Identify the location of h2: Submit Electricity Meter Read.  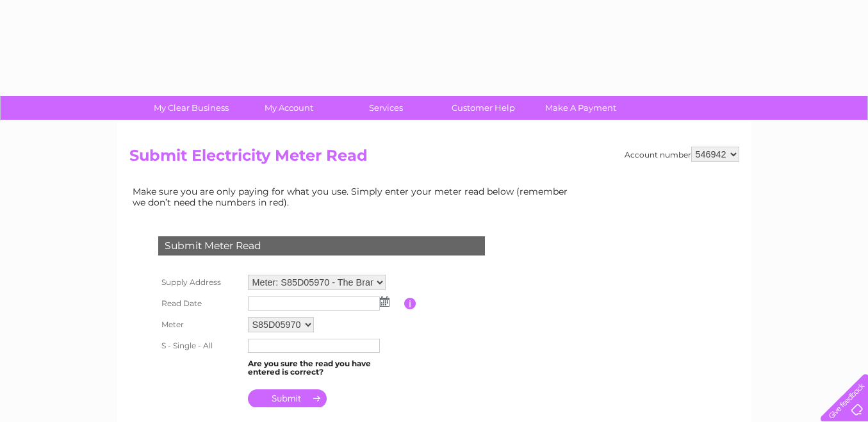
(434, 159).